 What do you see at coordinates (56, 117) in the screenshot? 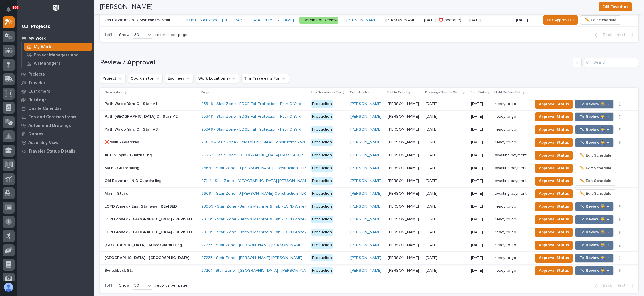
I see `a: Fab and Coatings Items` at bounding box center [56, 117].